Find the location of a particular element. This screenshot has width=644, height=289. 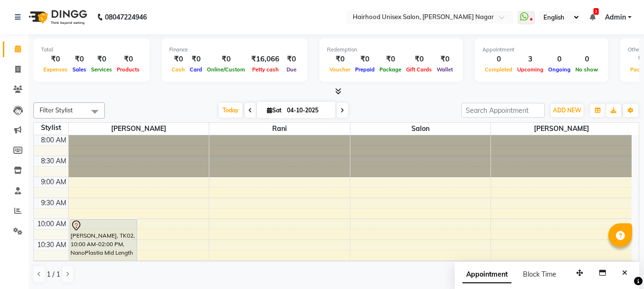

span: Expenses is located at coordinates (55, 69).